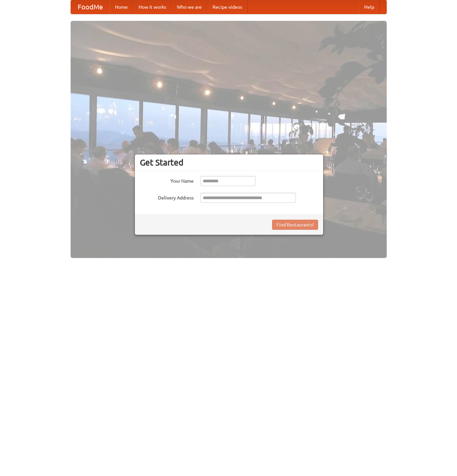  What do you see at coordinates (295, 225) in the screenshot?
I see `button: Find Restaurants!` at bounding box center [295, 225].